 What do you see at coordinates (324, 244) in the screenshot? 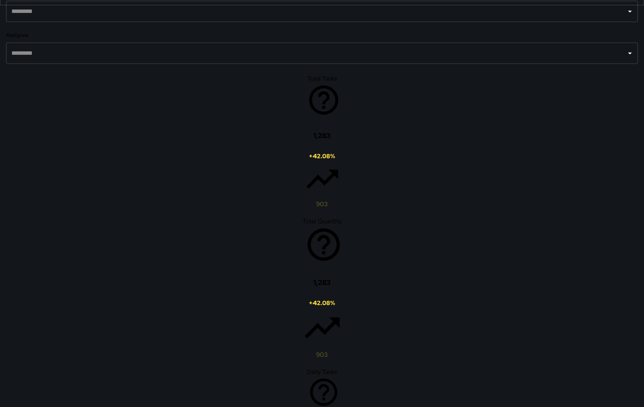
I see `svg: Total task quantity in the selected period, compared to the previous period.` at bounding box center [324, 244].